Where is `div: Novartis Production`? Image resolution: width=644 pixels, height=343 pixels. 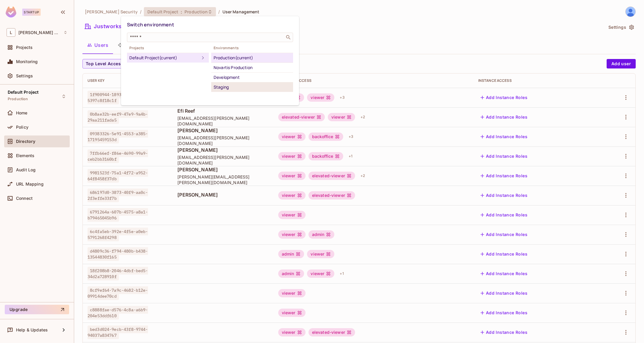
div: Novartis Production is located at coordinates (252, 68).